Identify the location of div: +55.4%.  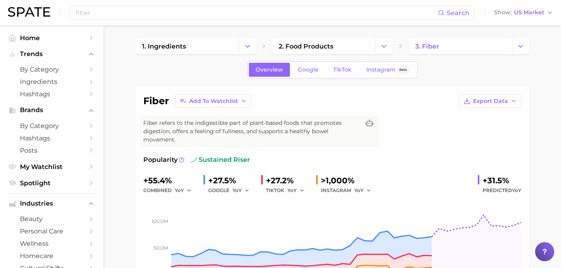
(170, 181).